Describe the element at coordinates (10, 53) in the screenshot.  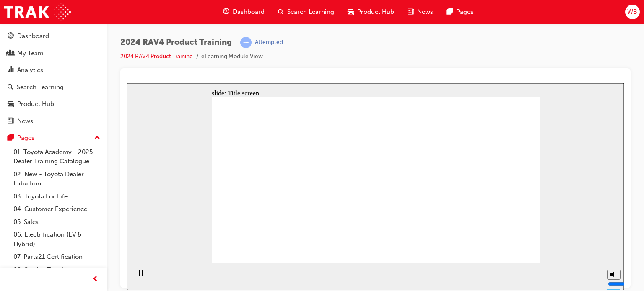
I see `span: people-icon` at that location.